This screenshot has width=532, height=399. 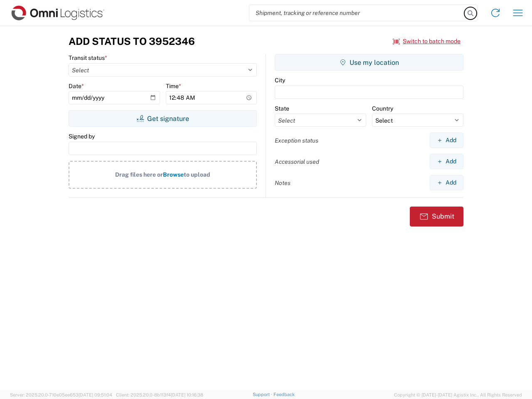 What do you see at coordinates (76, 86) in the screenshot?
I see `label: Date` at bounding box center [76, 86].